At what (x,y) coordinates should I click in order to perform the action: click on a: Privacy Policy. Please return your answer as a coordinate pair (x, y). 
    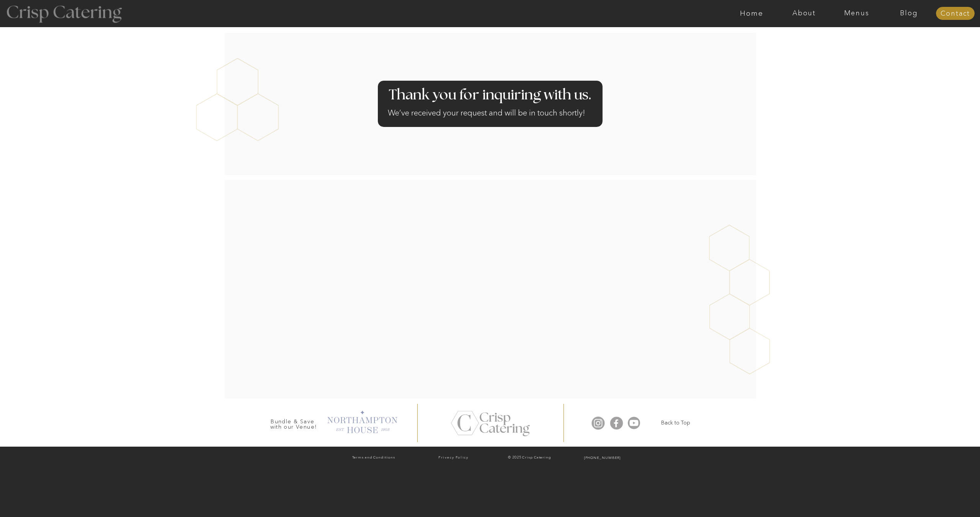
    Looking at the image, I should click on (453, 458).